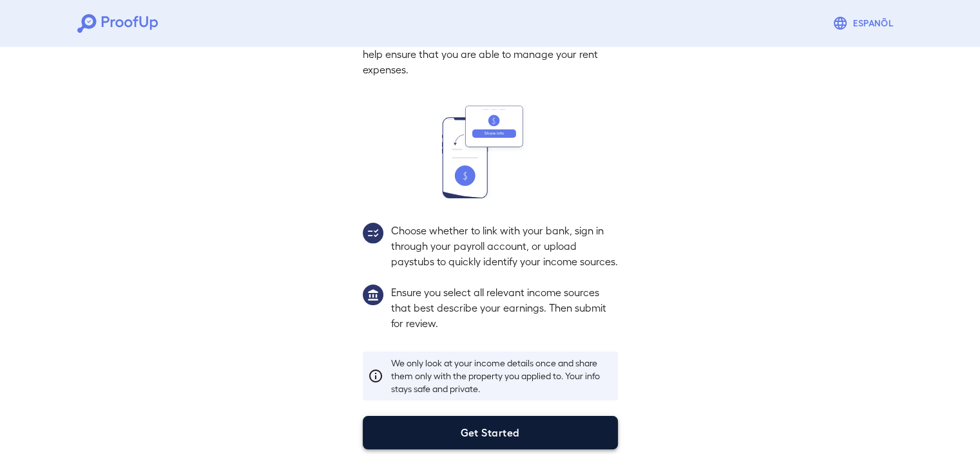 Image resolution: width=980 pixels, height=470 pixels. Describe the element at coordinates (490, 54) in the screenshot. I see `p: In this step, you'll share your income sources with us to help ensure that you are able to manage...` at that location.